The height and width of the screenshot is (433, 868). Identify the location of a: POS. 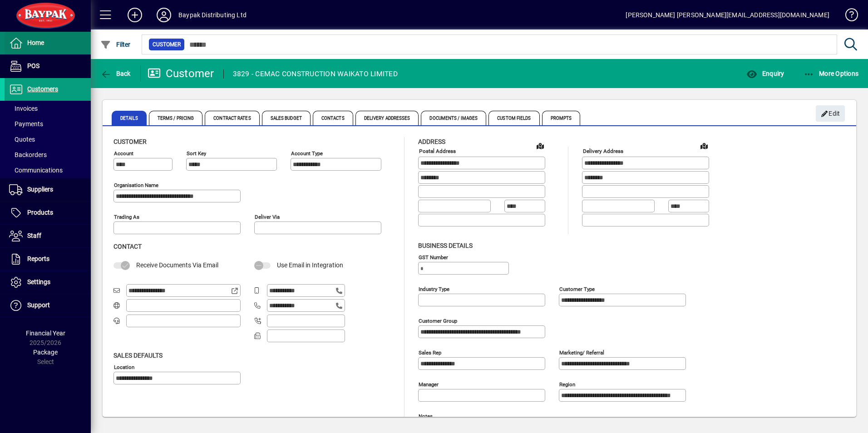
(48, 66).